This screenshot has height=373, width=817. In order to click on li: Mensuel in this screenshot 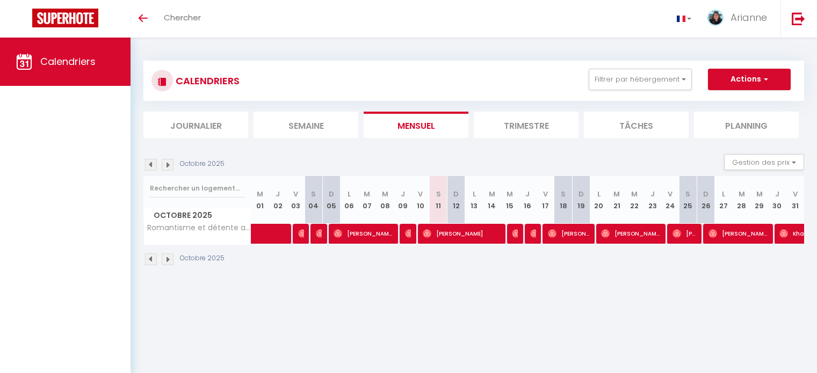, I will do `click(416, 125)`.